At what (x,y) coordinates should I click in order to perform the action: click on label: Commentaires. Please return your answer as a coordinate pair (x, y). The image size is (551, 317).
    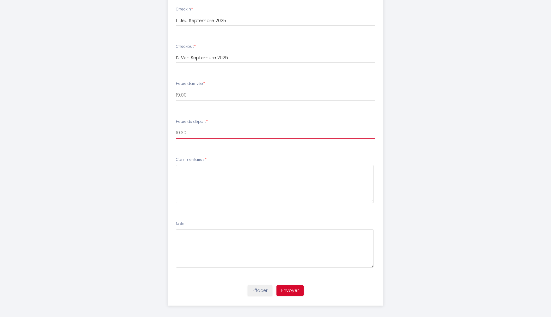
    Looking at the image, I should click on (191, 159).